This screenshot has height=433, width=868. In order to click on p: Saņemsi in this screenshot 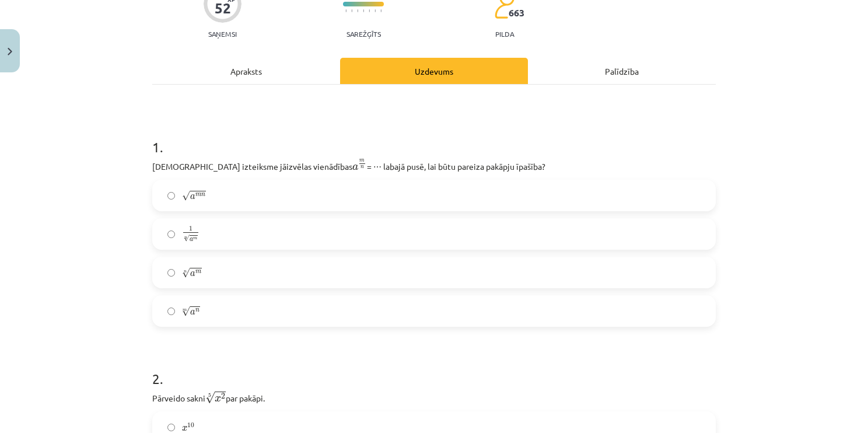, I will do `click(223, 34)`.